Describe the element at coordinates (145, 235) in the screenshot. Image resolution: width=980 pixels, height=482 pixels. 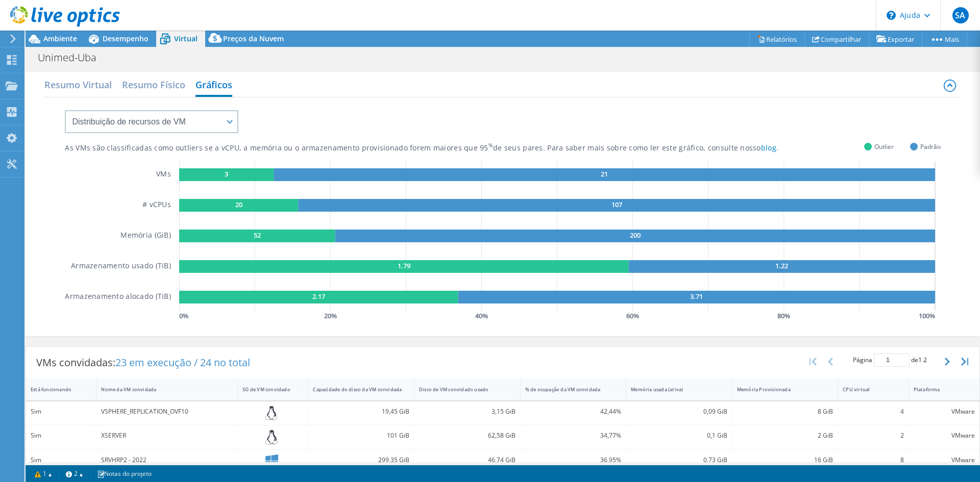
I see `font: Memória (GiB)` at that location.